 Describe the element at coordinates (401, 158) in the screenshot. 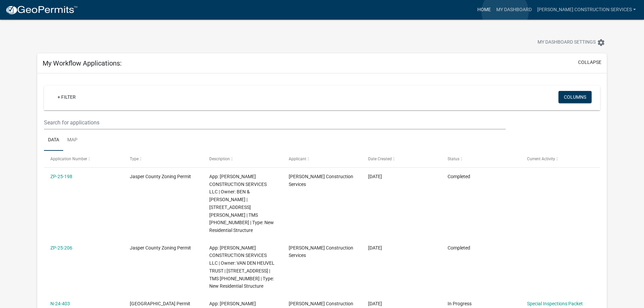

I see `datatable-header-cell: Date Created` at that location.